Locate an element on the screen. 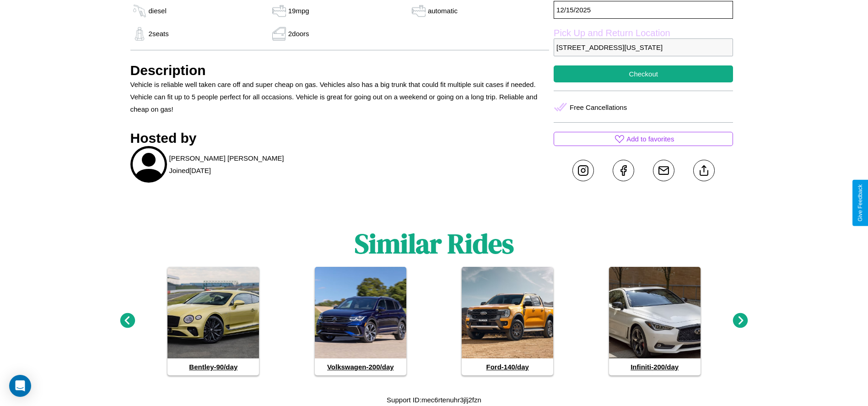 The height and width of the screenshot is (406, 868). button: Add to favorites is located at coordinates (643, 139).